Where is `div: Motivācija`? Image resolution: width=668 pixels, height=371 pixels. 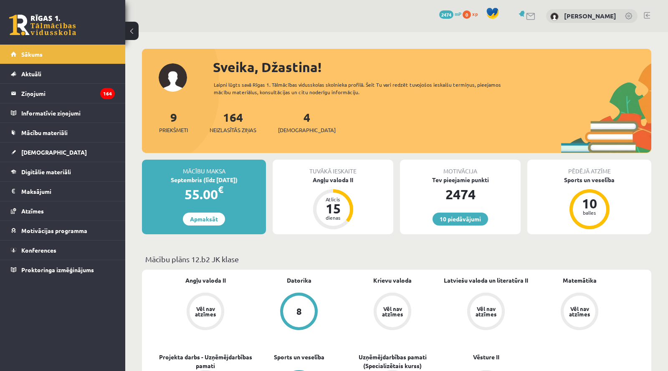
div: Motivācija is located at coordinates (460, 168).